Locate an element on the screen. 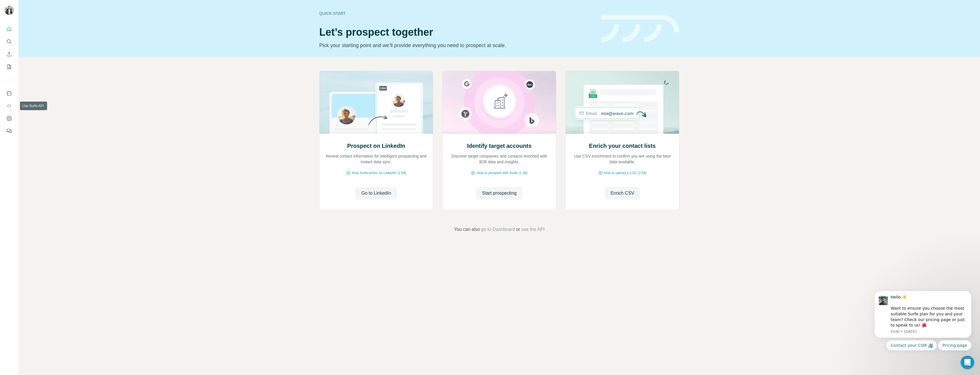 This screenshot has height=375, width=980. span: How to upload a CSV (2:59) is located at coordinates (625, 173).